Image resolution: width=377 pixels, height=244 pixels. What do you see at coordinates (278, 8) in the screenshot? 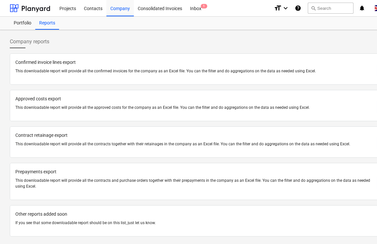
I see `i: format_size` at bounding box center [278, 8].